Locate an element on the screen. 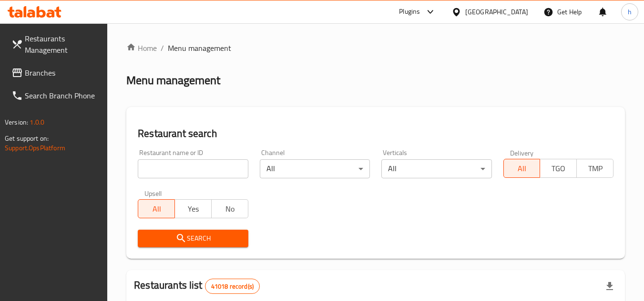  span: Get support on: is located at coordinates (27, 139).